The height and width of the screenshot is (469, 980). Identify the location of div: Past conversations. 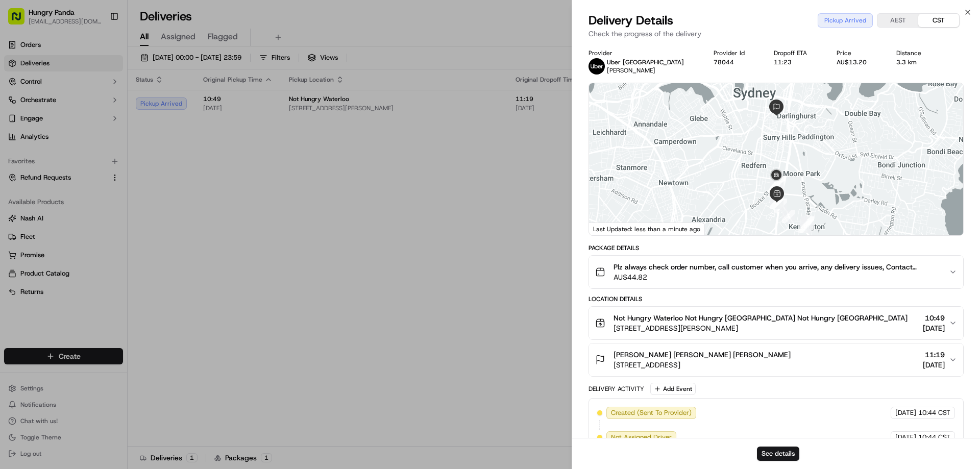
(39, 137).